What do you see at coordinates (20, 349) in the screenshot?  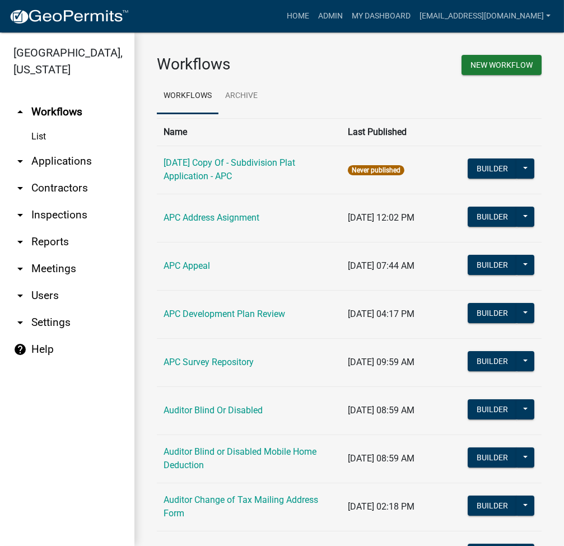 I see `i: help` at bounding box center [20, 349].